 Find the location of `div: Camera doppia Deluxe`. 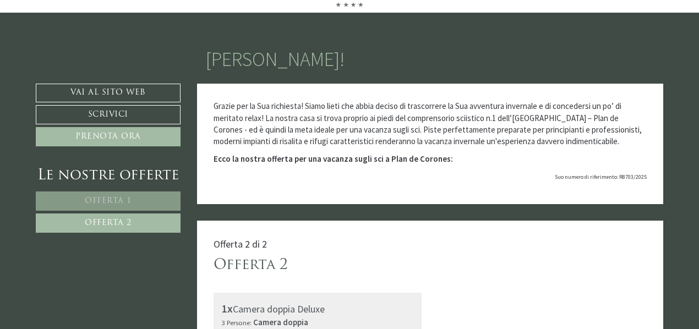

div: Camera doppia Deluxe is located at coordinates (318, 309).